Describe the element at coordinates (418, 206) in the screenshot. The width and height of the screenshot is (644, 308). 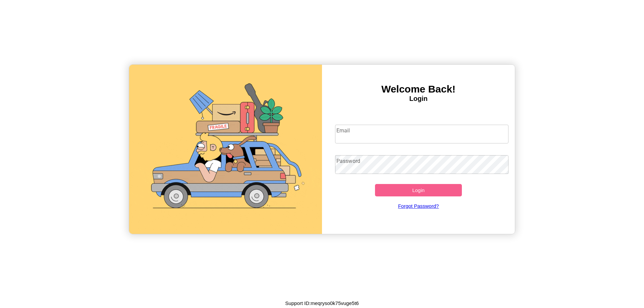
I see `a: Forgot Password?` at that location.